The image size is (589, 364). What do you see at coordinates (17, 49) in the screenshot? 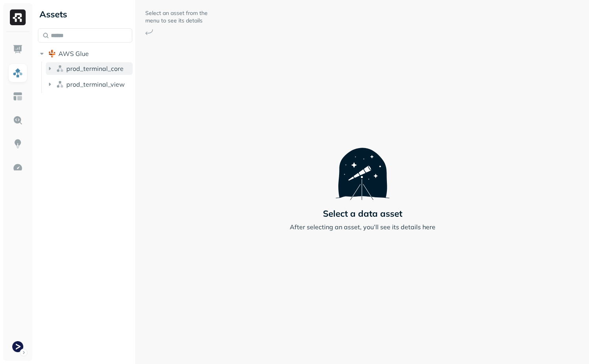
I see `img: Dashboard` at bounding box center [17, 49].